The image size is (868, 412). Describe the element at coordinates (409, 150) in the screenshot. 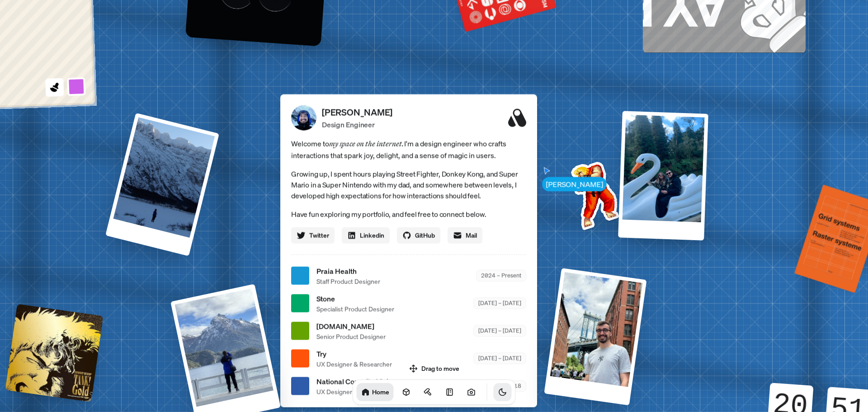

I see `span: Welcome to I'm a design engineer who crafts interactions that spark joy, delight, and a sense of ...` at that location.